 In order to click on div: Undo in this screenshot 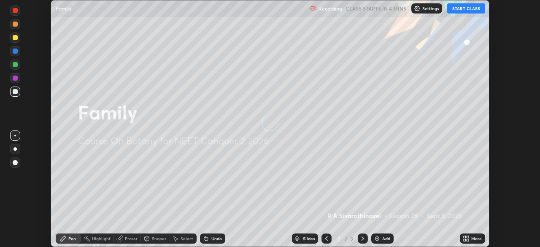, I will do `click(216, 238)`.